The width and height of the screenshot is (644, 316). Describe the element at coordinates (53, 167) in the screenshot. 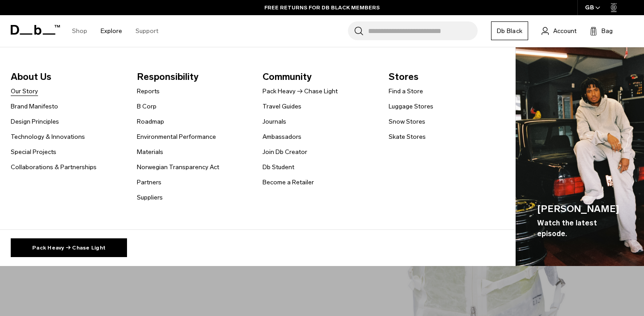

I see `a: Collaborations & Partnerships` at that location.